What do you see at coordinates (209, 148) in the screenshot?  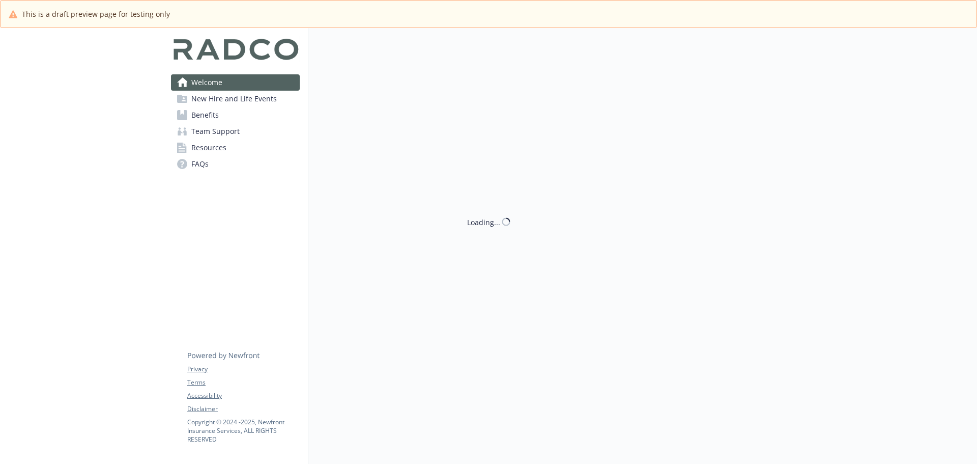 I see `span: Resources` at bounding box center [209, 148].